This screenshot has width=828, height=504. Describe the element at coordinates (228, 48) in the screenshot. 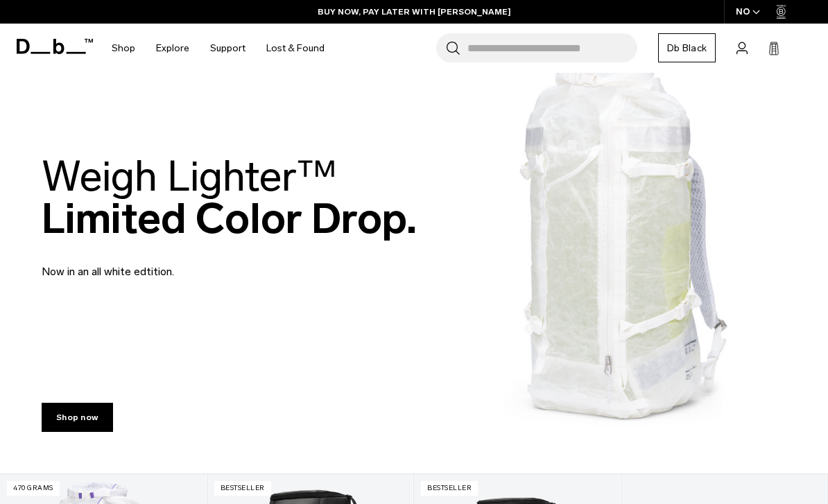

I see `a: Support` at that location.